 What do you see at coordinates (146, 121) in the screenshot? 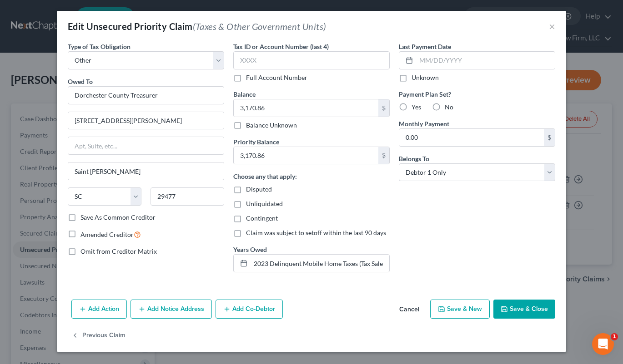
I see `input: Enter address...` at bounding box center [146, 121].